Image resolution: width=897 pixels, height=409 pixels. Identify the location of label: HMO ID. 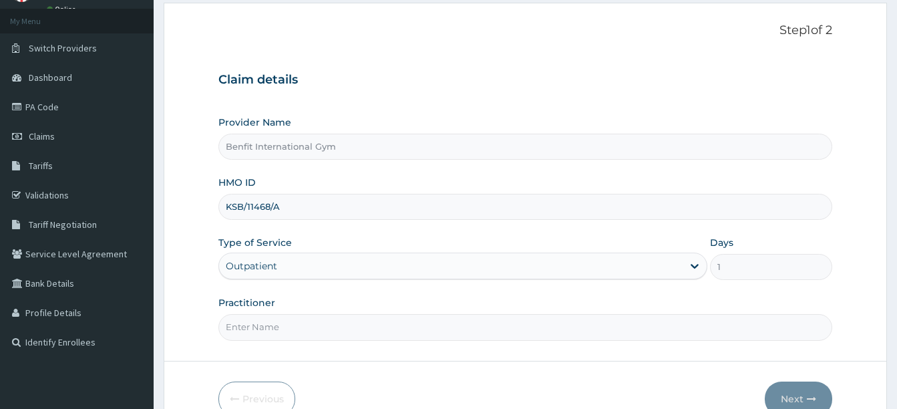
(237, 182).